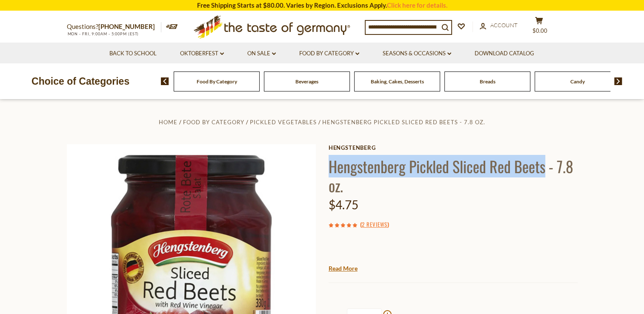  I want to click on a: Hengstenberg Pickled Sliced Red Beets - 7.8 oz., so click(403, 122).